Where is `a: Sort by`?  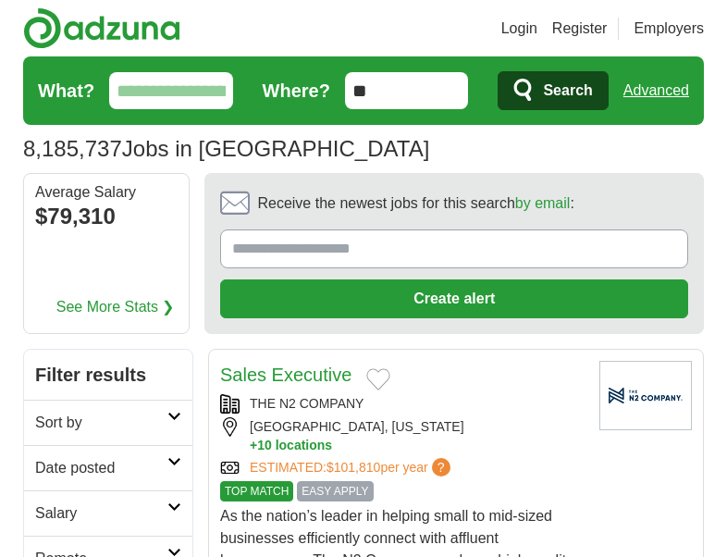
a: Sort by is located at coordinates (108, 422).